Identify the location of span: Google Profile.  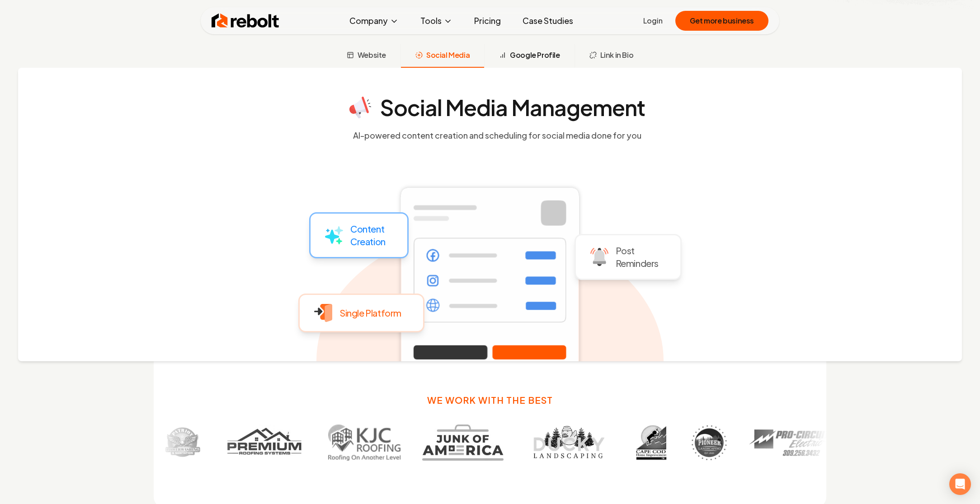
(535, 55).